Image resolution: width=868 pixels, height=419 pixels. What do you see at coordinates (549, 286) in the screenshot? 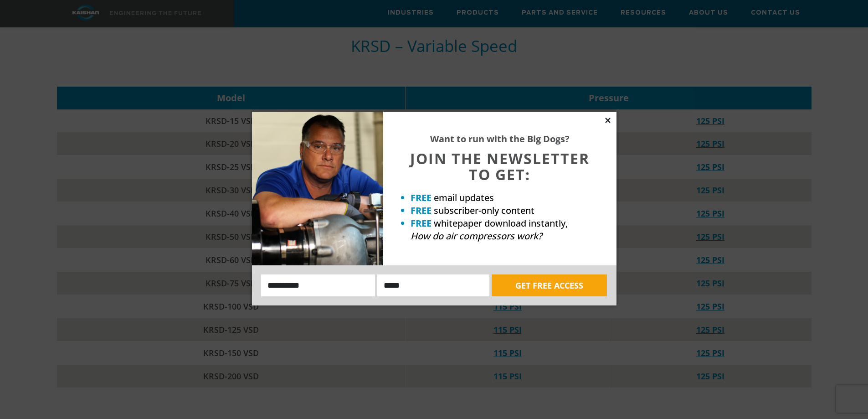
I see `button: GET FREE ACCESS` at bounding box center [549, 286].